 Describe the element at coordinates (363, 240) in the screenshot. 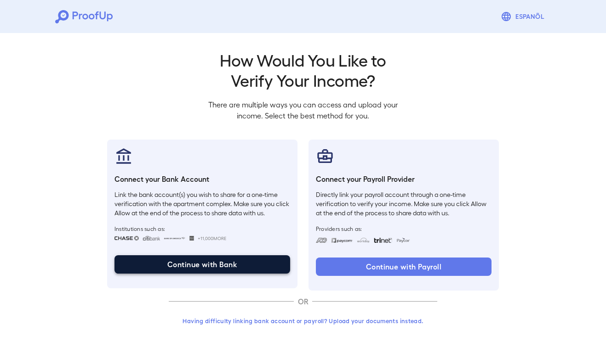

I see `img: workday.svg` at that location.